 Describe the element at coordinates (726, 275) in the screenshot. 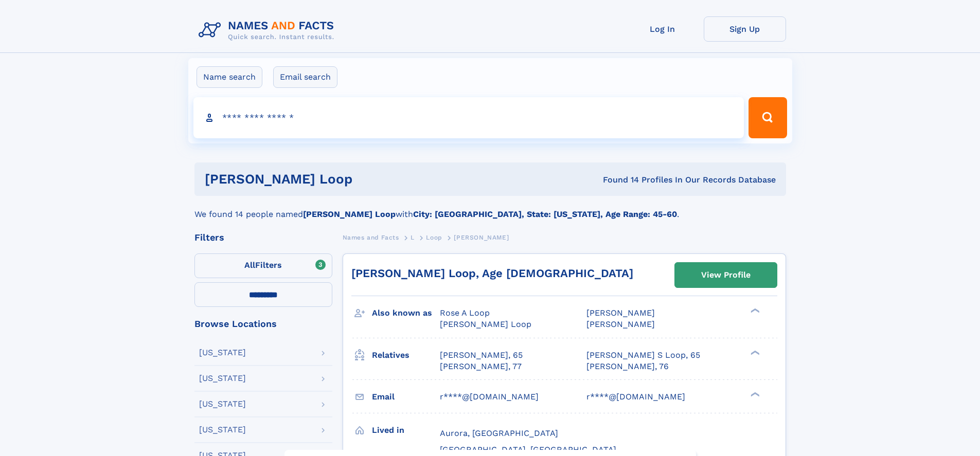

I see `div: View Profile` at that location.